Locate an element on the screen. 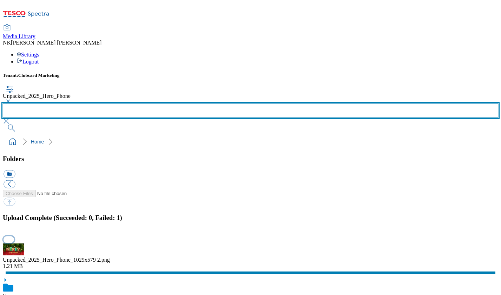  a: home is located at coordinates (13, 142).